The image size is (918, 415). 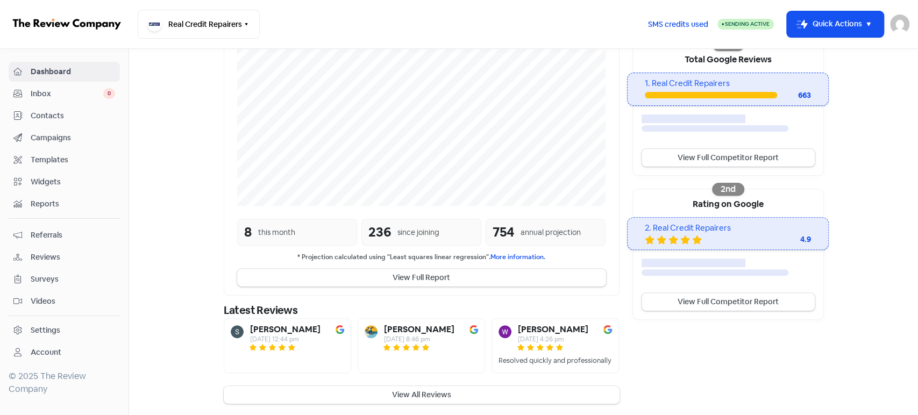 I want to click on div: 2. Real Credit Repairers, so click(x=727, y=228).